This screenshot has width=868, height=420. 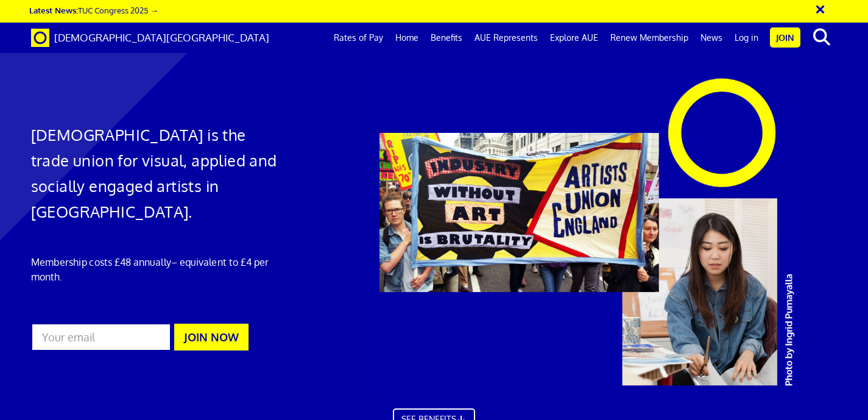 What do you see at coordinates (785, 37) in the screenshot?
I see `a: Join` at bounding box center [785, 37].